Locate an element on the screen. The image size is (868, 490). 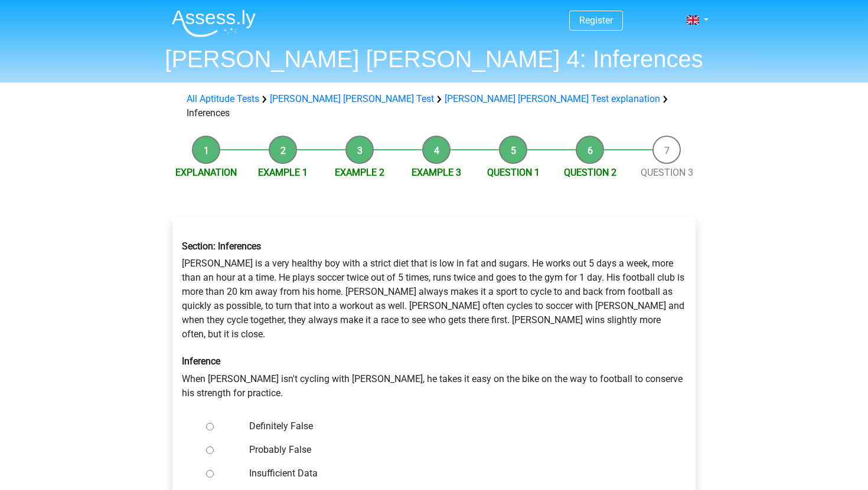
h6: Section: Inferences is located at coordinates (434, 246).